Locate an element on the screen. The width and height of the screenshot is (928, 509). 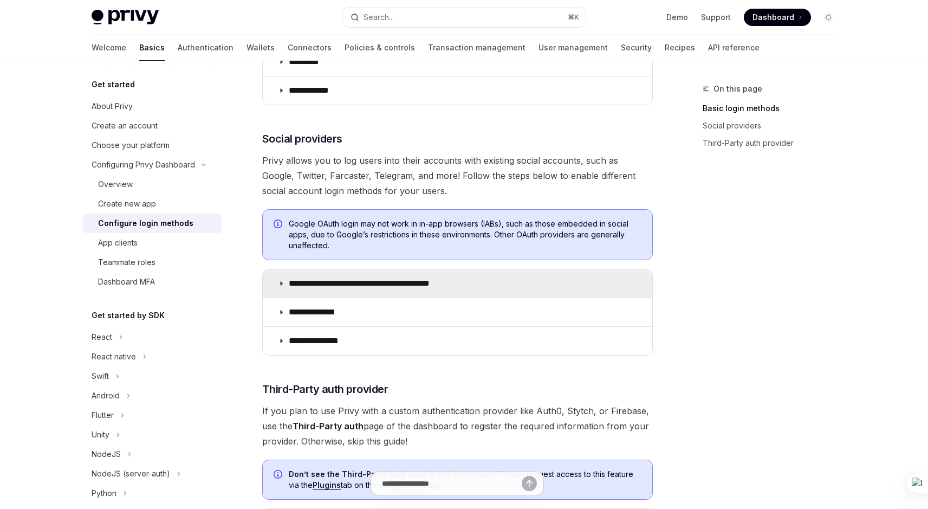
span: Dashboard is located at coordinates (773, 17).